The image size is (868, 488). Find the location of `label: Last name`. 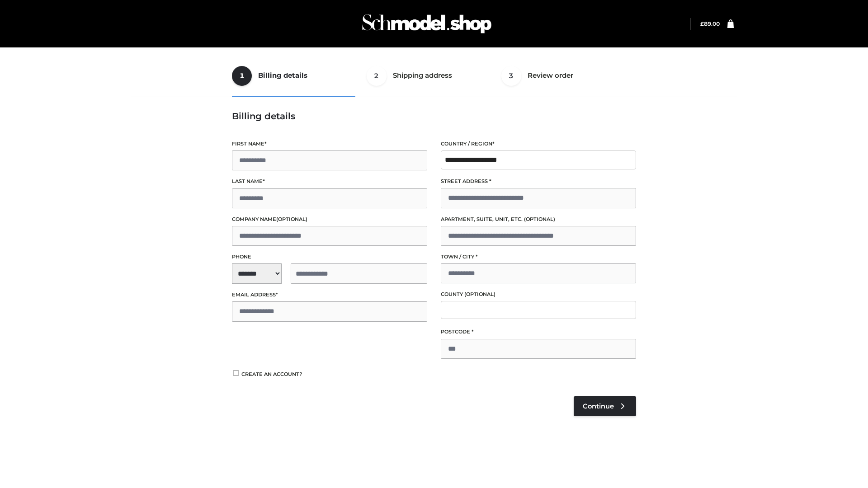

label: Last name is located at coordinates (329, 182).